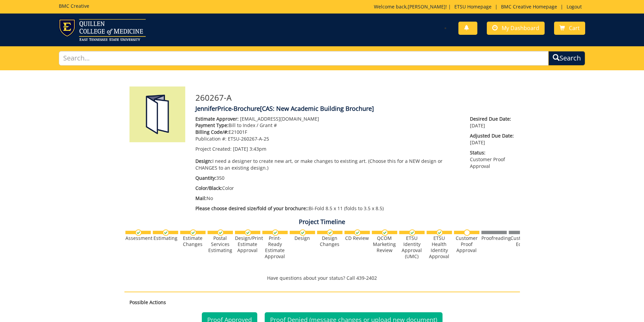 This screenshot has height=322, width=644. What do you see at coordinates (249, 138) in the screenshot?
I see `span: ETSU-260267-A-25` at bounding box center [249, 138].